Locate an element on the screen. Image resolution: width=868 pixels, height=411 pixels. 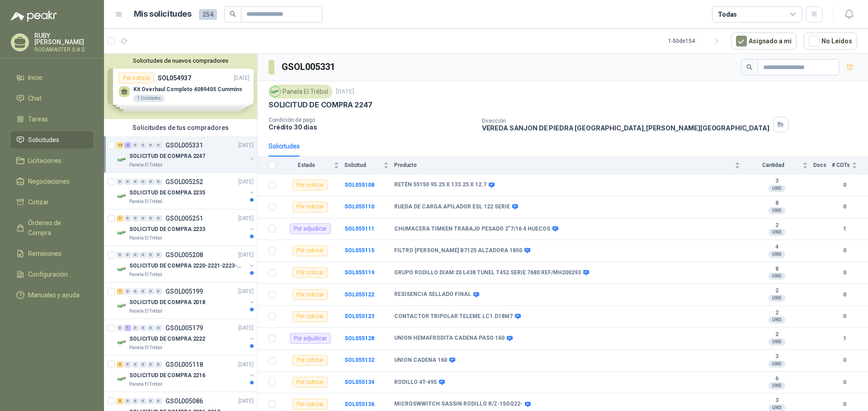
div: 1 - 50 de 154 is located at coordinates (695, 41).